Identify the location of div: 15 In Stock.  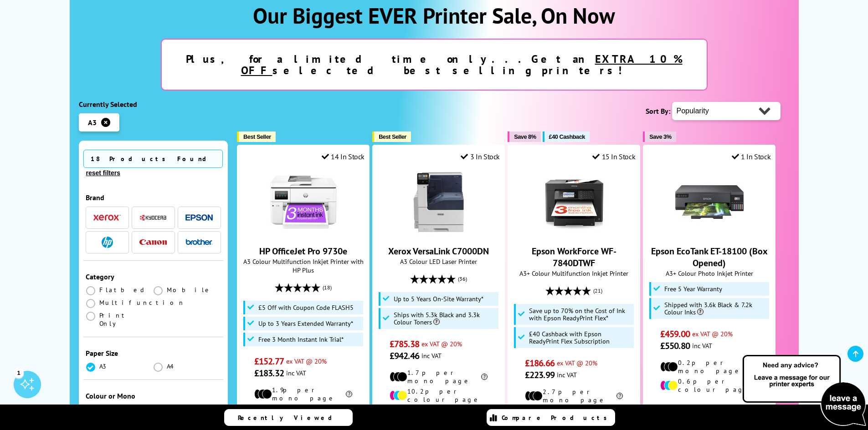
(614, 157).